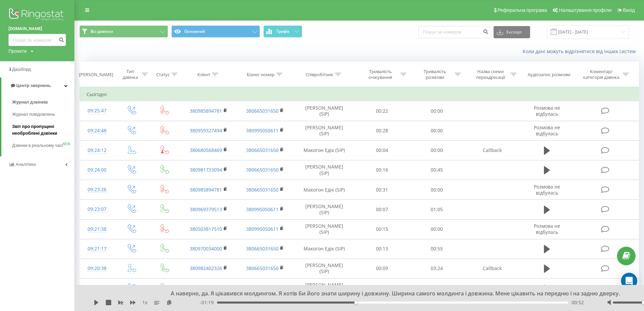 This screenshot has width=644, height=311. I want to click on div: 09:24:00, so click(97, 170).